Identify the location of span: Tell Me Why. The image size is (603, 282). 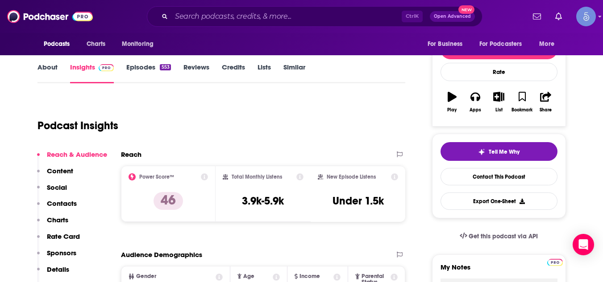
(504, 152).